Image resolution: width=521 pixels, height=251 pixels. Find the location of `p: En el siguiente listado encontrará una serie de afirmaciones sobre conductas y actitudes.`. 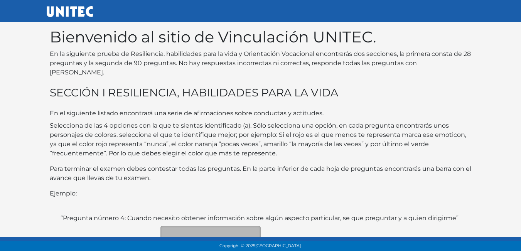

p: En el siguiente listado encontrará una serie de afirmaciones sobre conductas y actitudes. is located at coordinates (261, 113).